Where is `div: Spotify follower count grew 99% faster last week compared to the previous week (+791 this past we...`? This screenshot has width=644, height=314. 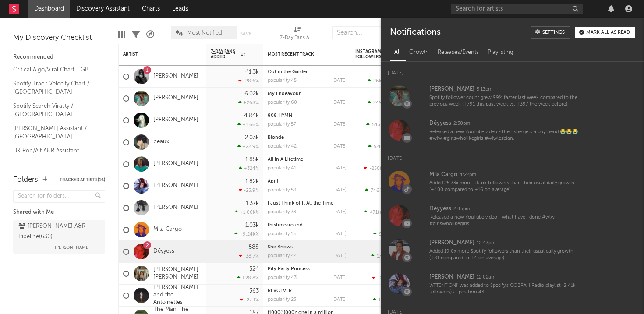
div: Spotify follower count grew 99% faster last week compared to the previous week (+791 this past we... is located at coordinates (507, 101).